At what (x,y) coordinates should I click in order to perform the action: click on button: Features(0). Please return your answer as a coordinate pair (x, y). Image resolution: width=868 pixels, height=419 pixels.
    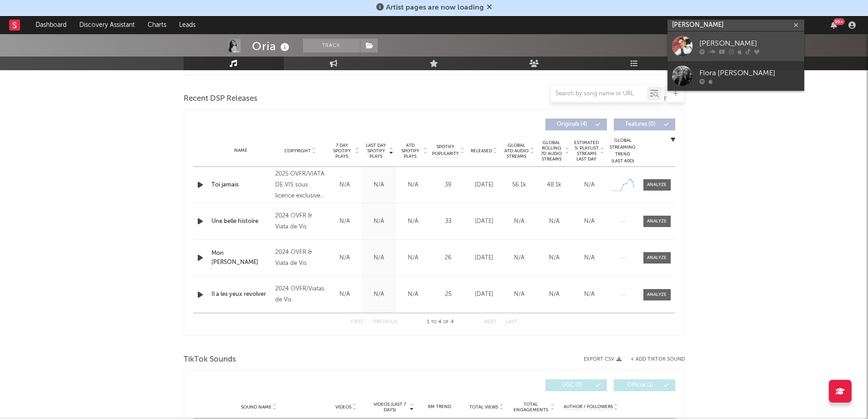
    Looking at the image, I should click on (644, 124).